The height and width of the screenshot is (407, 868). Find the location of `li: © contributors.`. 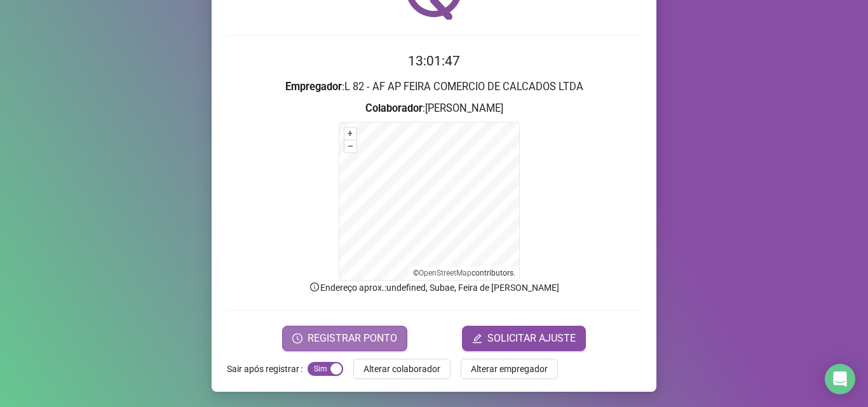

li: © contributors. is located at coordinates (464, 273).